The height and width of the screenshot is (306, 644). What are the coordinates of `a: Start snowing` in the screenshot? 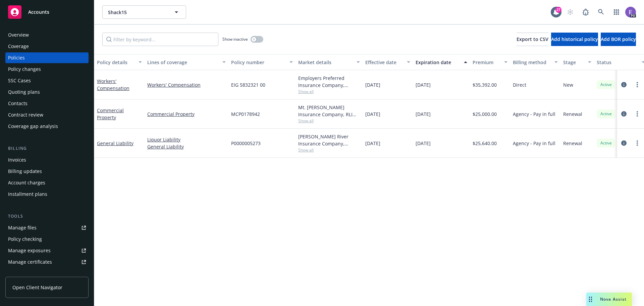 It's located at (570, 12).